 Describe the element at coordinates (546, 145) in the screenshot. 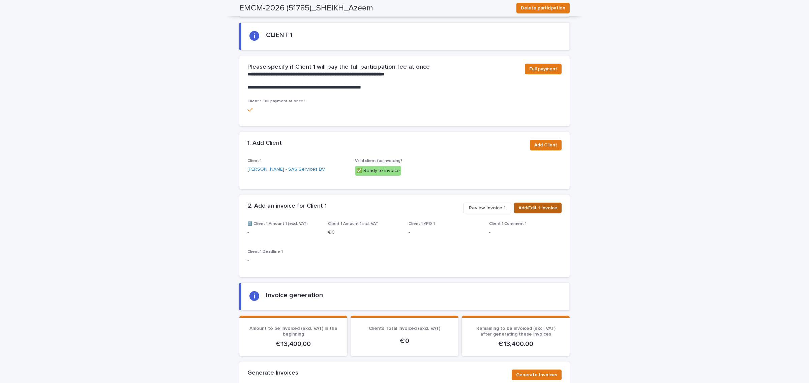

I see `span: Add Client` at that location.